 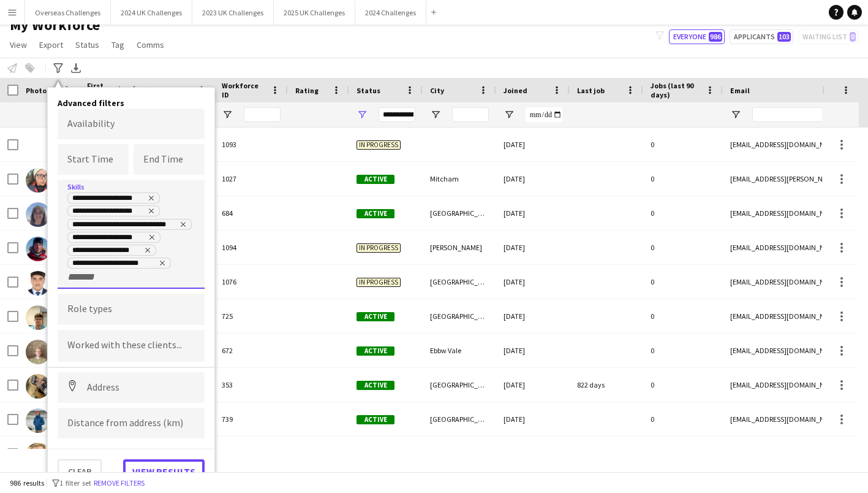 What do you see at coordinates (173, 90) in the screenshot?
I see `span: Last Name` at bounding box center [173, 90].